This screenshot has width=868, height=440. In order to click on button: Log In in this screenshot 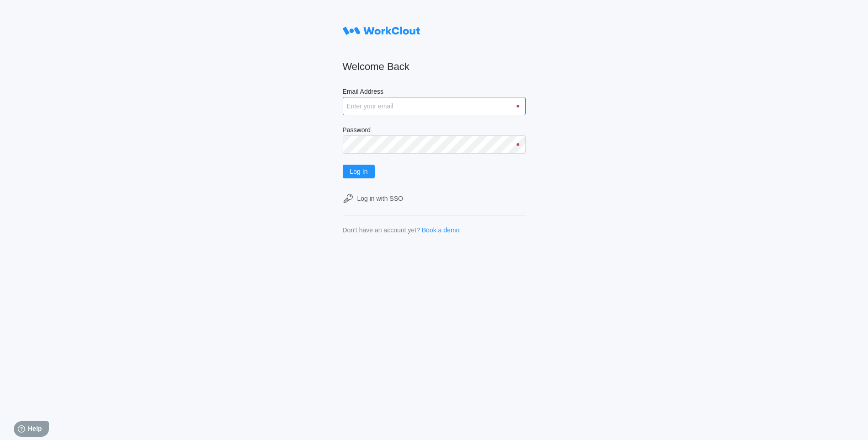, I will do `click(359, 172)`.